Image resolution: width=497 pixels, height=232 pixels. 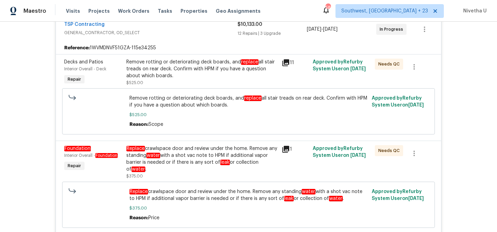 What do you see at coordinates (165, 11) in the screenshot?
I see `span: Tasks` at bounding box center [165, 11].